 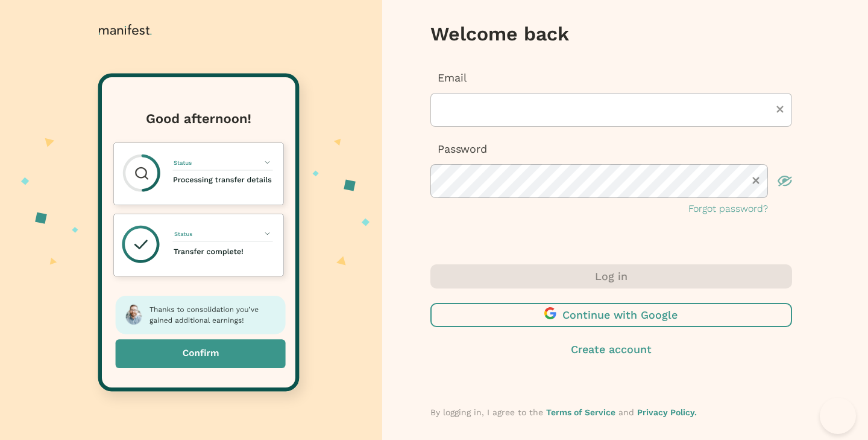 I want to click on button: Continue with Google, so click(x=611, y=315).